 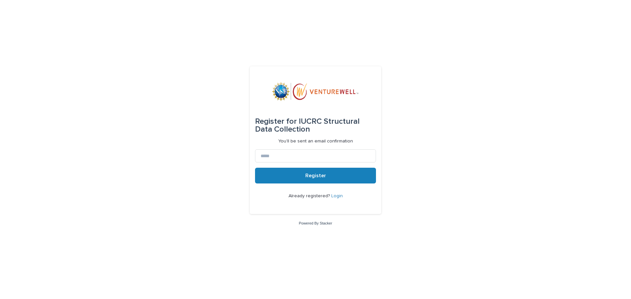 I want to click on button: Register, so click(x=315, y=176).